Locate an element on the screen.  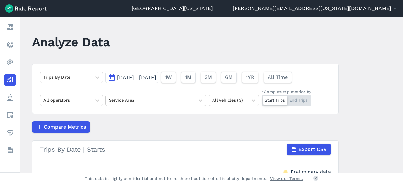
img: Ride Report is located at coordinates (26, 9).